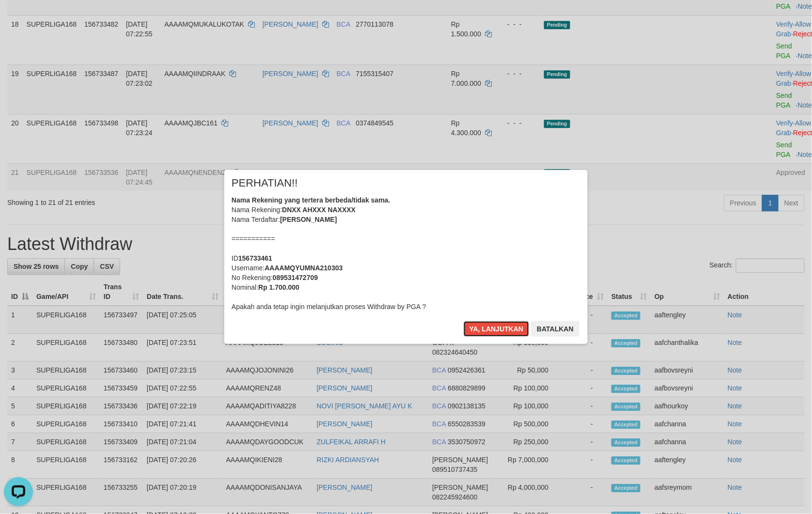  What do you see at coordinates (264, 183) in the screenshot?
I see `span: PERHATIAN!!` at bounding box center [264, 183].